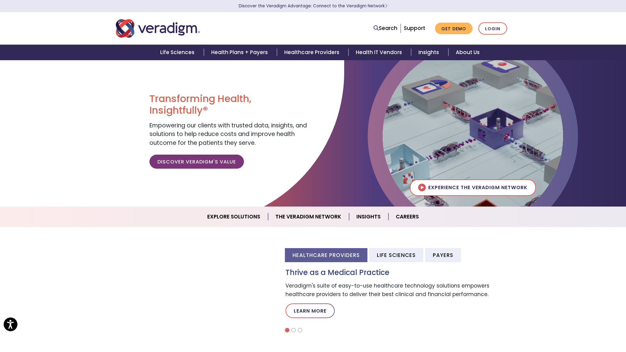  Describe the element at coordinates (386, 6) in the screenshot. I see `span: Learn More` at that location.